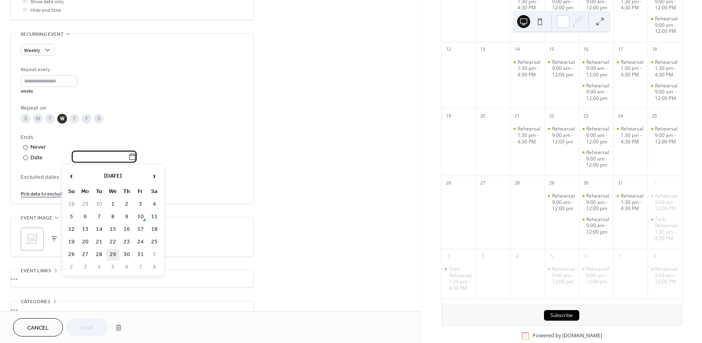 Image resolution: width=702 pixels, height=343 pixels. What do you see at coordinates (127, 229) in the screenshot?
I see `td: 16` at bounding box center [127, 229].